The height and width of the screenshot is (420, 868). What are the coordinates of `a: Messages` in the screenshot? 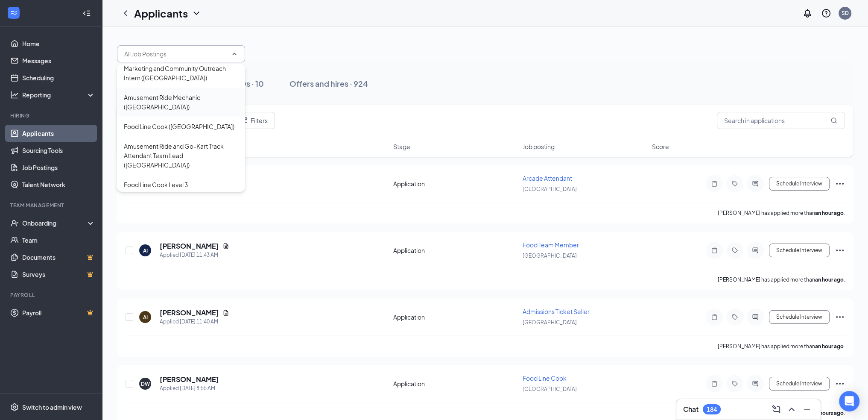 It's located at (59, 61).